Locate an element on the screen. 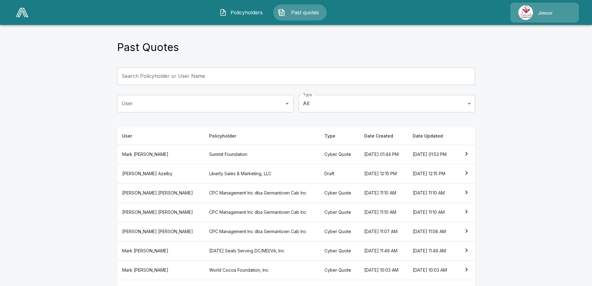 The image size is (592, 286). a: Past quotes IconPast quotes is located at coordinates (300, 12).